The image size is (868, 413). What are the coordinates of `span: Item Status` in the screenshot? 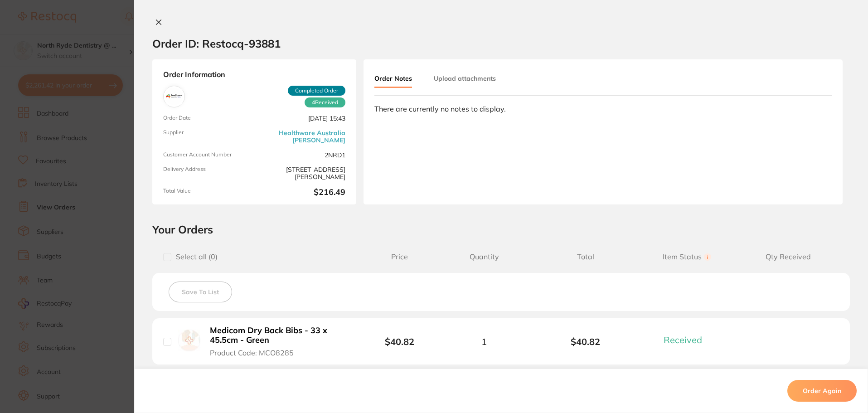 It's located at (687, 257).